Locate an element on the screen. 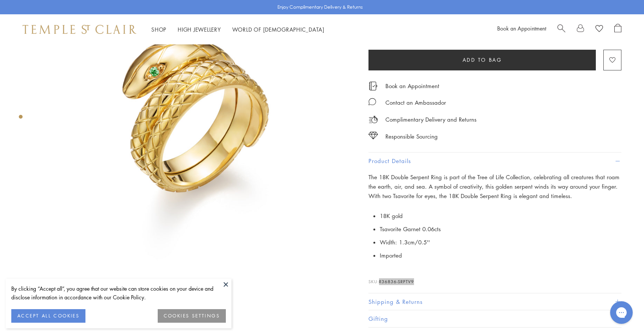 Image resolution: width=644 pixels, height=334 pixels. img: Temple St. Clair is located at coordinates (79, 29).